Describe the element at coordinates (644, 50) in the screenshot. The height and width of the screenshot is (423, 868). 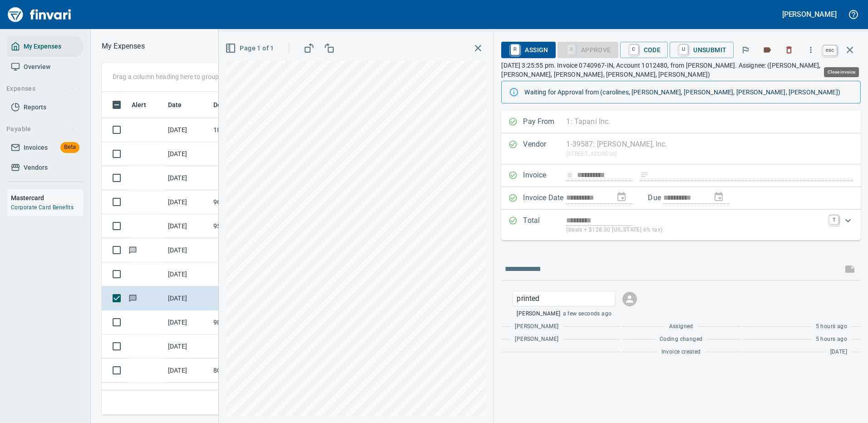
I see `span: Code` at that location.